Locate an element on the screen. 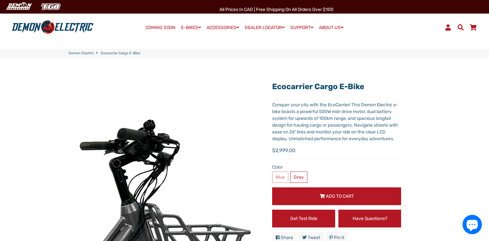 The image size is (489, 241). button: Add to Cart is located at coordinates (336, 196).